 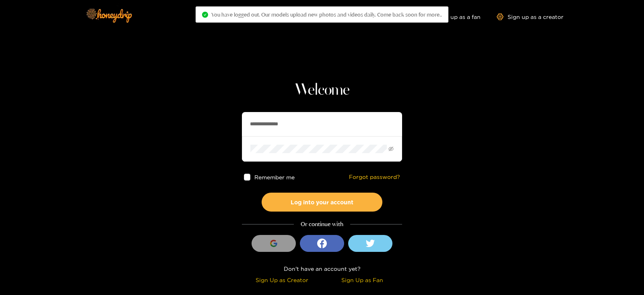 What do you see at coordinates (374, 177) in the screenshot?
I see `a: Forgot password?` at bounding box center [374, 177].